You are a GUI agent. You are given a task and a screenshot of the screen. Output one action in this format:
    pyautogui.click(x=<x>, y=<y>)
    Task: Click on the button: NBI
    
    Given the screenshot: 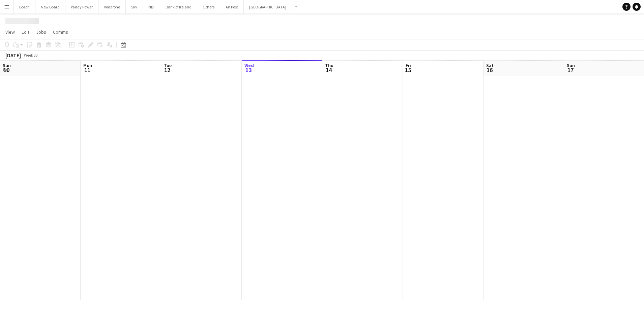 What is the action you would take?
    pyautogui.click(x=151, y=7)
    